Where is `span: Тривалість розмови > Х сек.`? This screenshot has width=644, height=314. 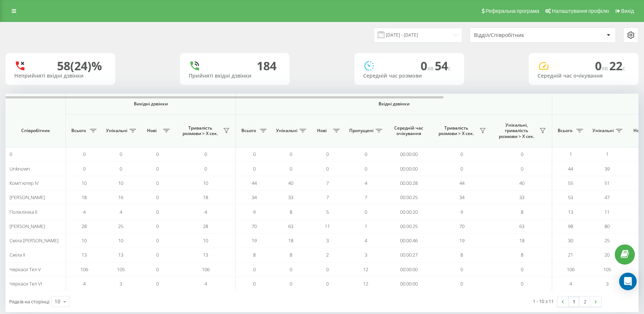 span: Тривалість розмови > Х сек. is located at coordinates (200, 131).